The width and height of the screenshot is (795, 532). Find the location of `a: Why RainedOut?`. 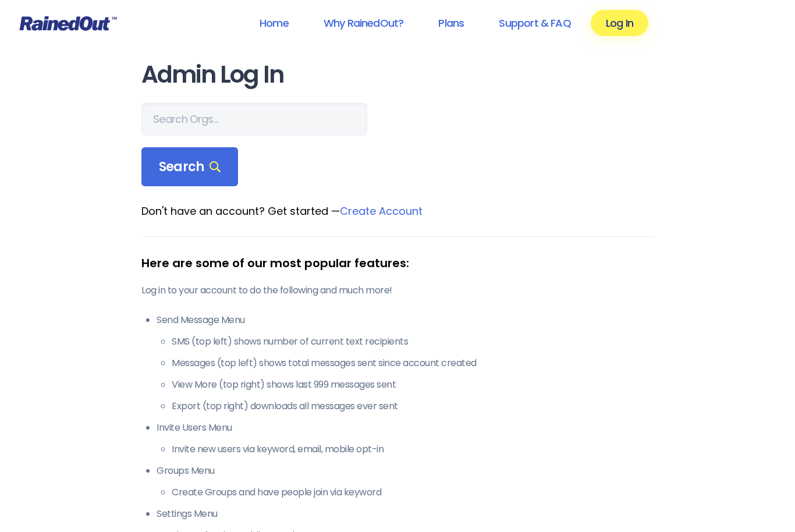

a: Why RainedOut? is located at coordinates (364, 23).